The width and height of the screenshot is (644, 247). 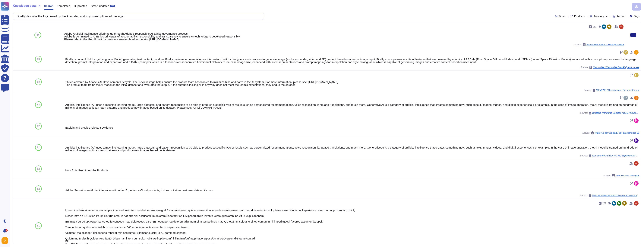 I want to click on span: Nationwide / Nationwide Gen AI Questionnaire, so click(x=616, y=68).